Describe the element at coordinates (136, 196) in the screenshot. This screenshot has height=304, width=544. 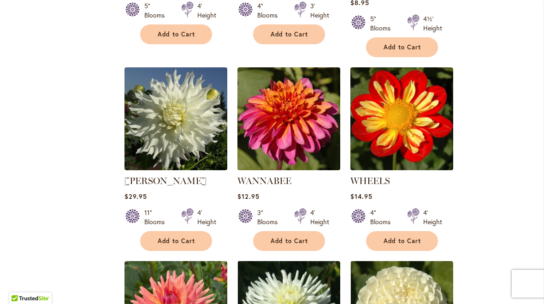
I see `span: $29.95` at that location.